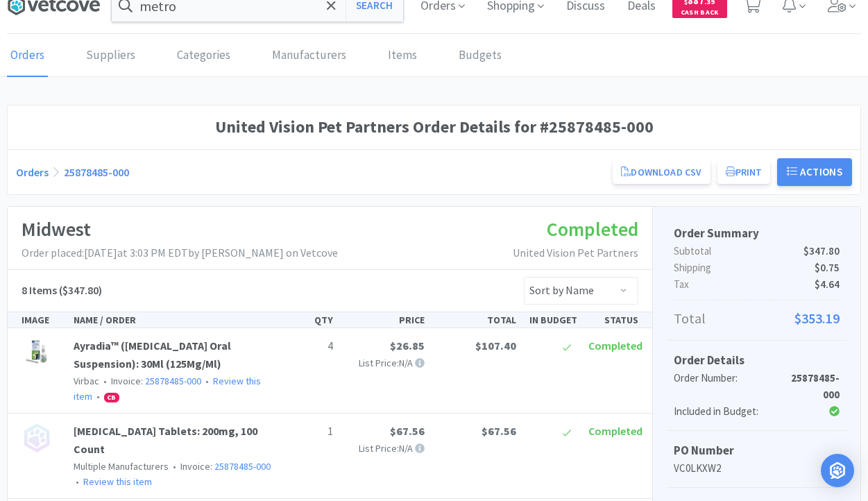  Describe the element at coordinates (495, 346) in the screenshot. I see `span: $107.40` at that location.